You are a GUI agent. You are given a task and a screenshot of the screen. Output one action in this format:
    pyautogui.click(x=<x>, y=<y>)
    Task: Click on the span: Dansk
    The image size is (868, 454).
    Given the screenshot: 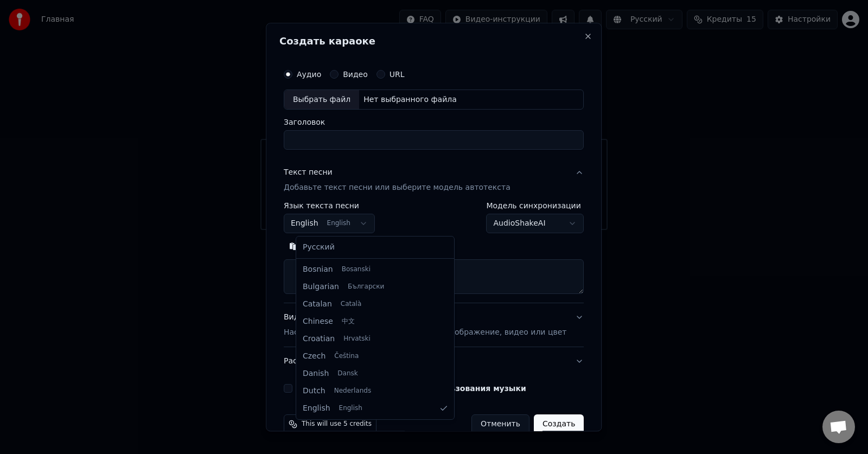 What is the action you would take?
    pyautogui.click(x=347, y=374)
    